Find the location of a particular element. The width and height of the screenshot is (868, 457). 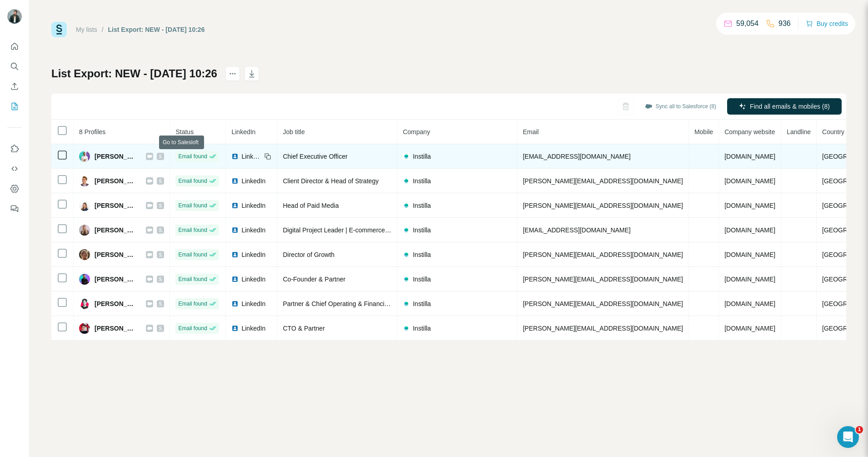

p: 936 is located at coordinates (785, 24).